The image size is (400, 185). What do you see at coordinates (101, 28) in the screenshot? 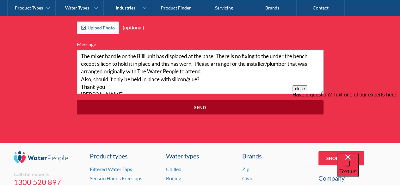
I see `div: Upload Photo` at bounding box center [101, 28].